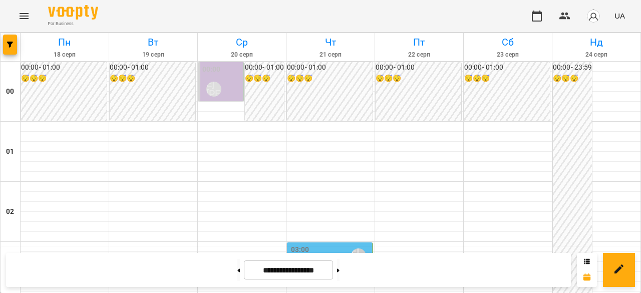 Image resolution: width=641 pixels, height=293 pixels. What do you see at coordinates (214, 89) in the screenshot?
I see `div: Ліпатьєва Ольга` at bounding box center [214, 89].